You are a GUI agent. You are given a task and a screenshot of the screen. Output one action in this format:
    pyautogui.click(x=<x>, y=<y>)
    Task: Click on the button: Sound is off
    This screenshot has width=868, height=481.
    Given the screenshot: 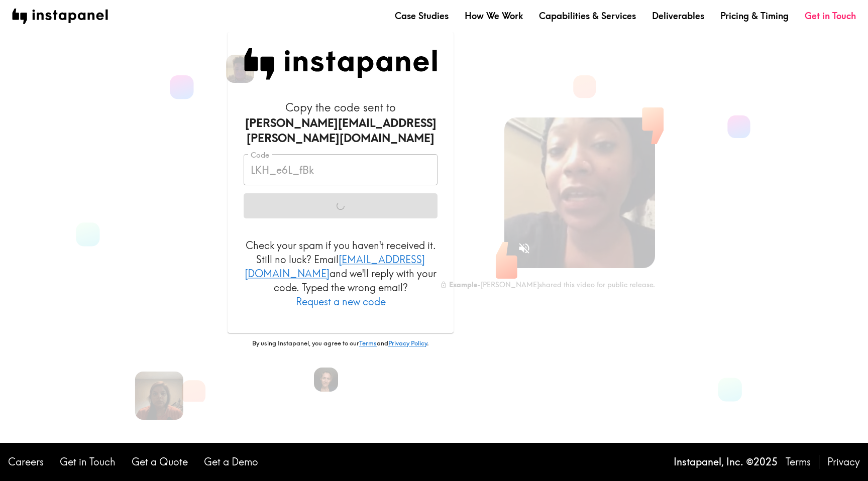 What is the action you would take?
    pyautogui.click(x=524, y=248)
    